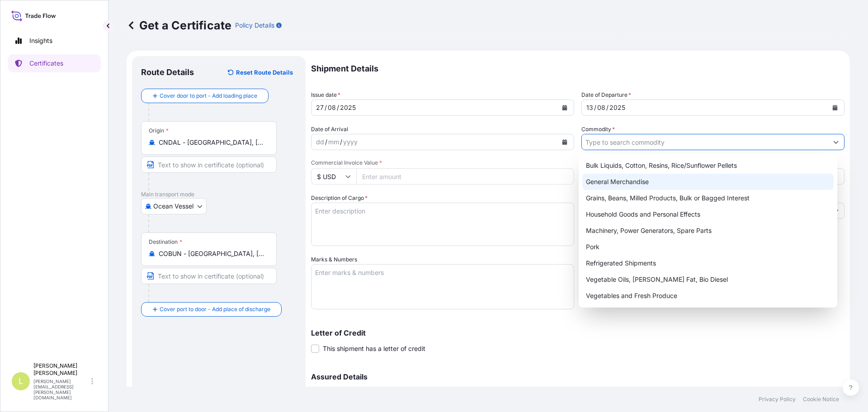 This screenshot has width=868, height=412. I want to click on p: Get a Certificate, so click(179, 25).